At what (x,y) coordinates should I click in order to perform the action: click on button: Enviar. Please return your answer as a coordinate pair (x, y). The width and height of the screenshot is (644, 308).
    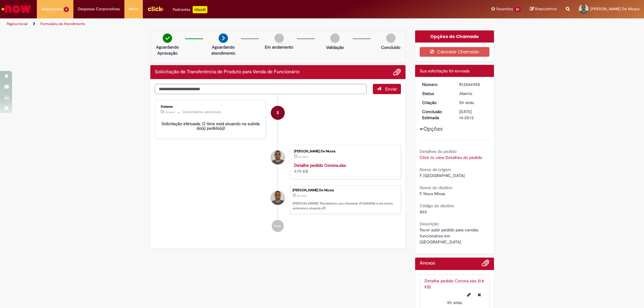
    Looking at the image, I should click on (386, 89).